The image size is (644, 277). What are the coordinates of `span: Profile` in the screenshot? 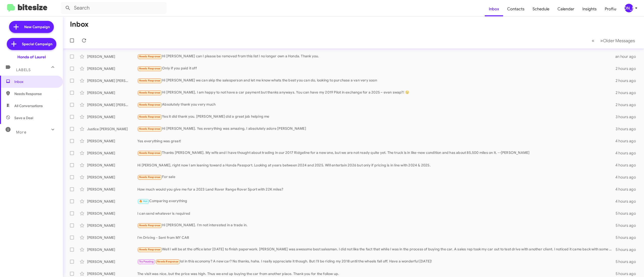 It's located at (611, 9).